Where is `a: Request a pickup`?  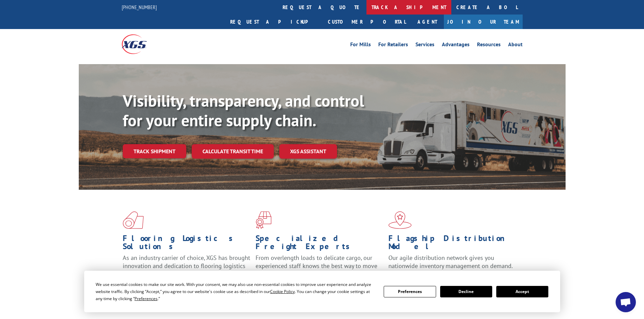 a: Request a pickup is located at coordinates (274, 22).